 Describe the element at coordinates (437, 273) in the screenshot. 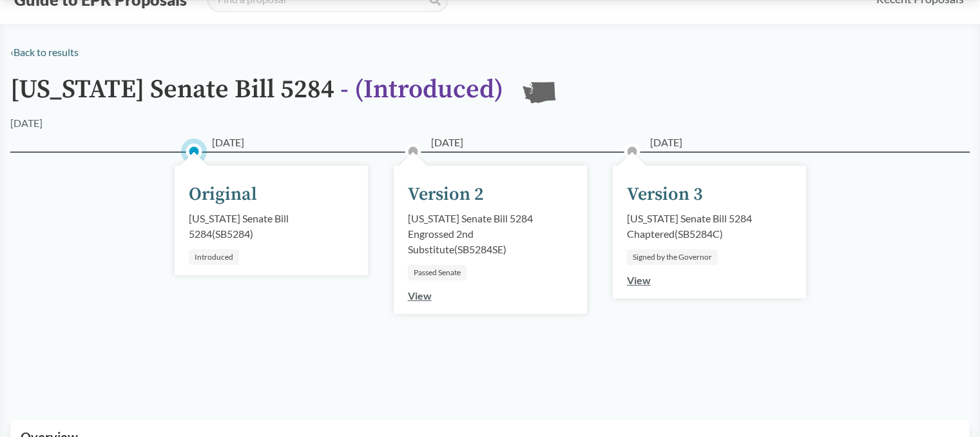

I see `div: Passed Senate` at that location.